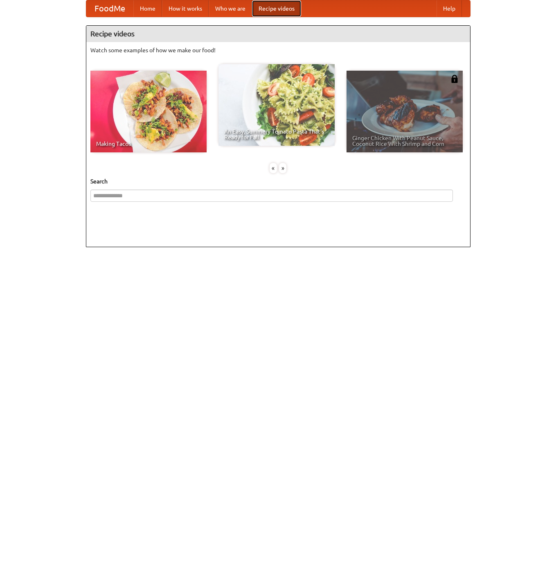 The height and width of the screenshot is (578, 556). What do you see at coordinates (449, 9) in the screenshot?
I see `a: Help` at bounding box center [449, 9].